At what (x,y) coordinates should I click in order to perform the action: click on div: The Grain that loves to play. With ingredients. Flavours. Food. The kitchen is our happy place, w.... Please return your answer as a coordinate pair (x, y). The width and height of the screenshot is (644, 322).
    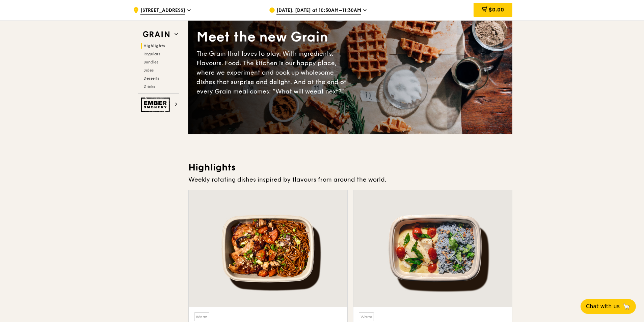
    Looking at the image, I should click on (274, 73).